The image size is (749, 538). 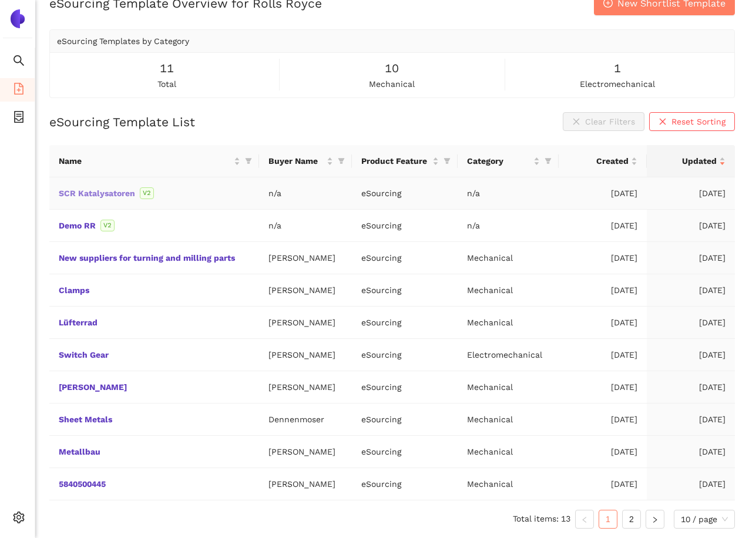 What do you see at coordinates (18, 19) in the screenshot?
I see `img: Logo` at bounding box center [18, 19].